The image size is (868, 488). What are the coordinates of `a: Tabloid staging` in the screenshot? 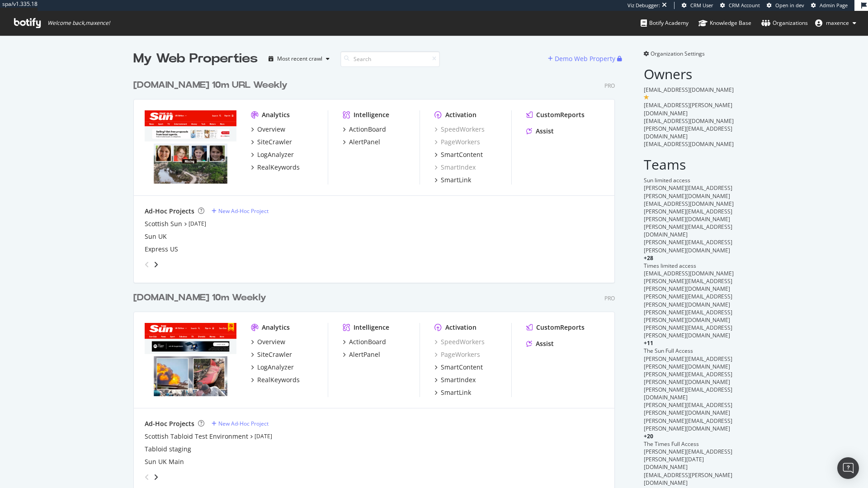 It's located at (168, 449).